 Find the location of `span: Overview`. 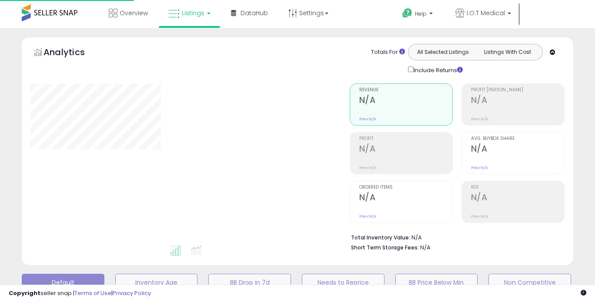

span: Overview is located at coordinates (133, 13).